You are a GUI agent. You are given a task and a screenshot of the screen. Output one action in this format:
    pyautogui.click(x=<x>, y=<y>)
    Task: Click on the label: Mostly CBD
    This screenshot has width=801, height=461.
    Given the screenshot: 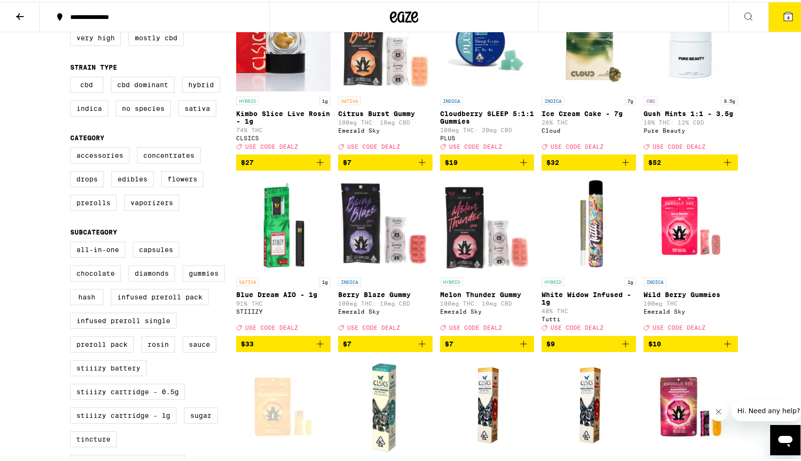 What is the action you would take?
    pyautogui.click(x=156, y=36)
    